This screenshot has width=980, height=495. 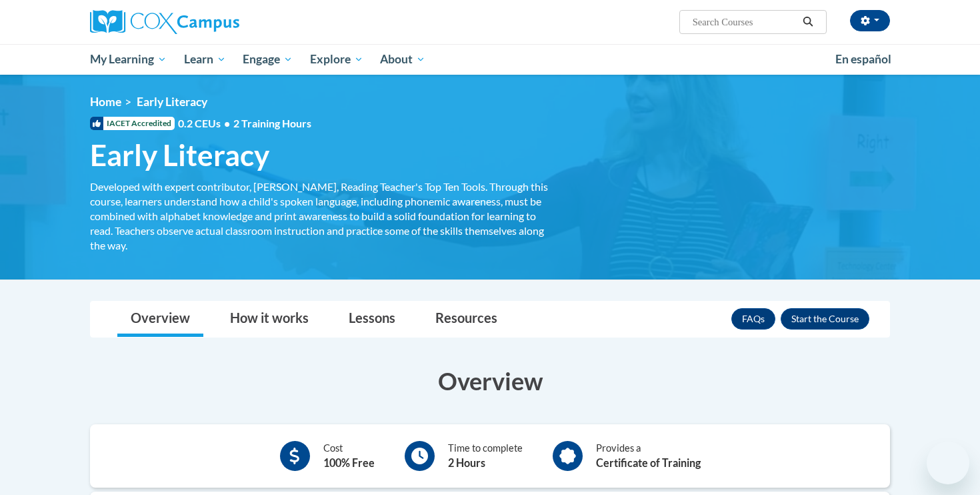 I want to click on div: Main menu, so click(x=490, y=60).